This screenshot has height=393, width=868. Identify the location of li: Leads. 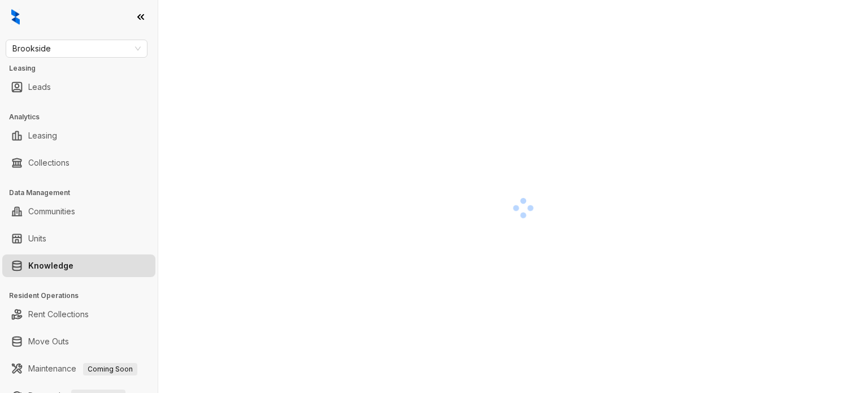
(79, 87).